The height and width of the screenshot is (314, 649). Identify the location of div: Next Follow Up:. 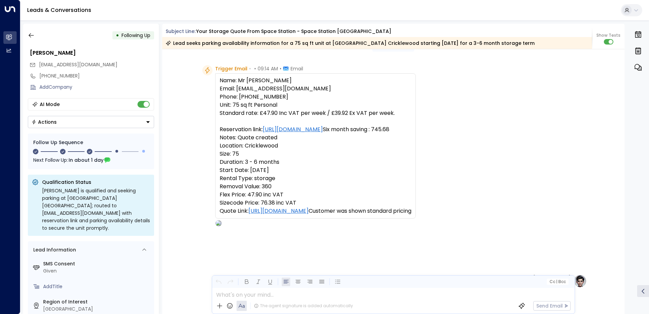
(91, 160).